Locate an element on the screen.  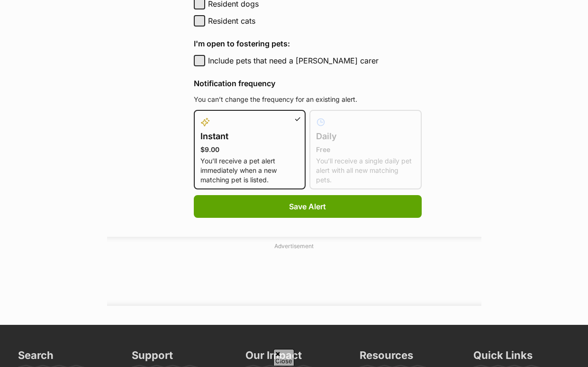
p: $9.00 is located at coordinates (250, 150).